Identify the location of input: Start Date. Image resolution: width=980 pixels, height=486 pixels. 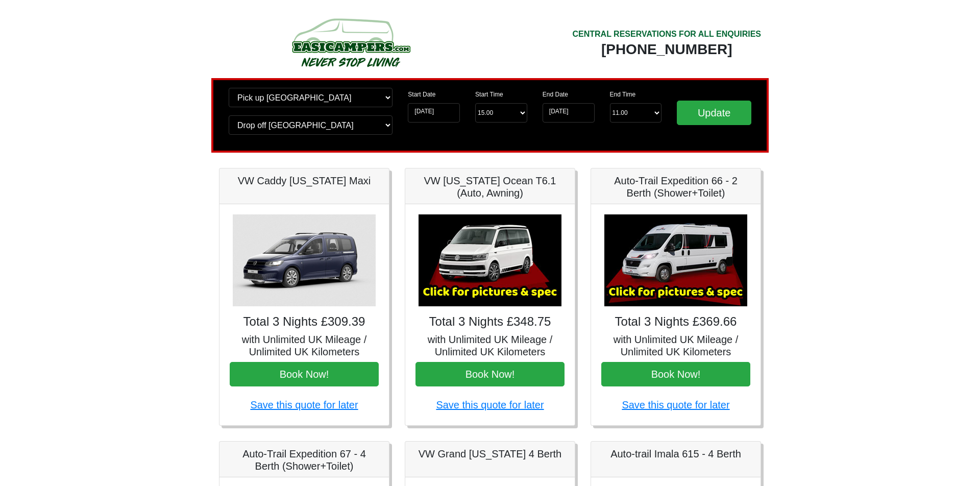
(434, 113).